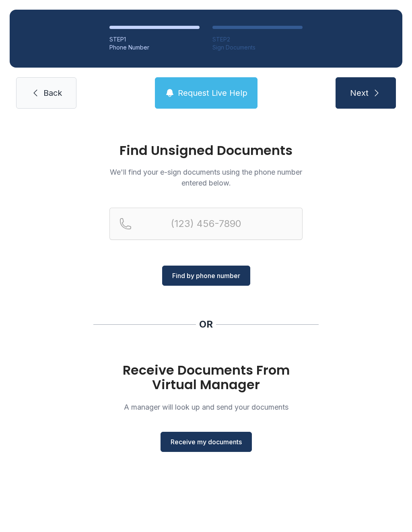 This screenshot has width=412, height=532. I want to click on span: Next, so click(359, 93).